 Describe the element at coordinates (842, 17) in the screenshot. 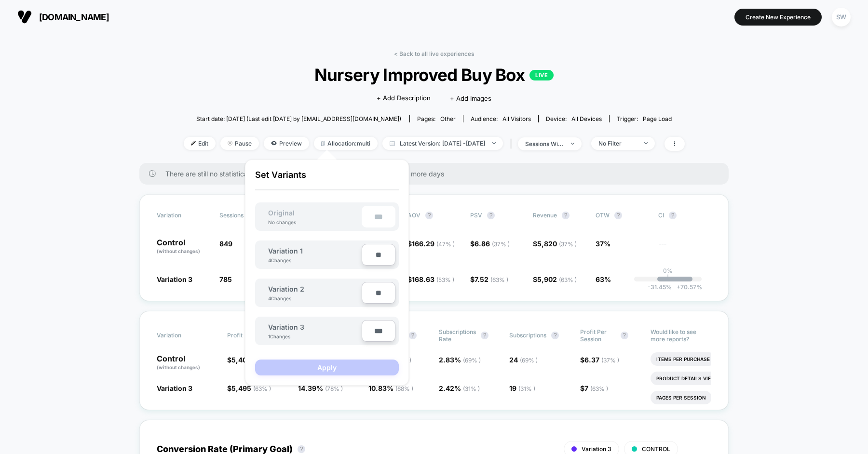

I see `div: SW` at that location.